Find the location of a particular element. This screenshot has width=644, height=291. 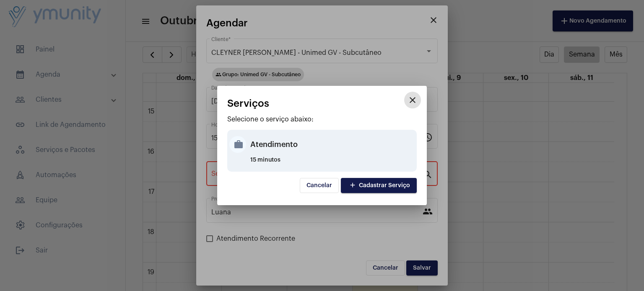

mat-icon: close is located at coordinates (413, 100).